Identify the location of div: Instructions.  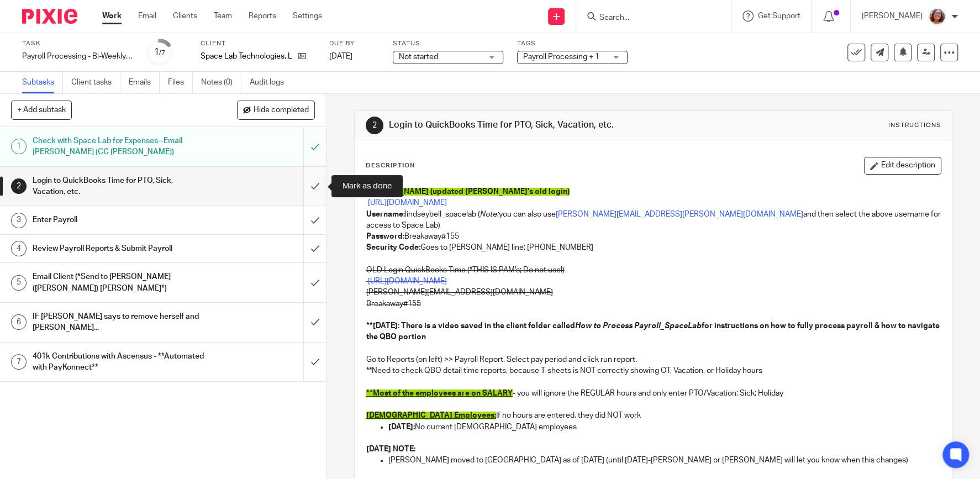
(915, 125).